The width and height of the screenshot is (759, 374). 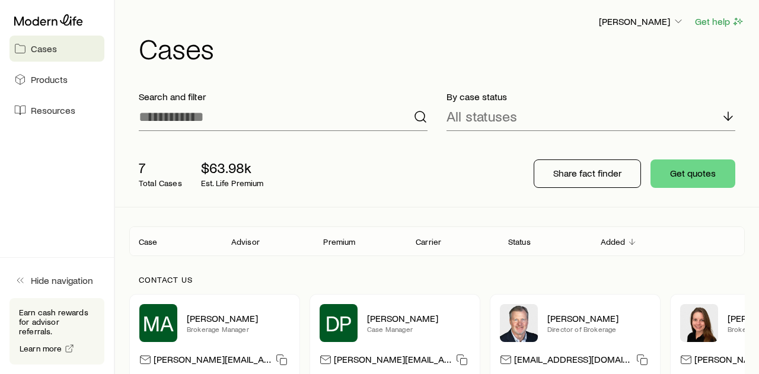 What do you see at coordinates (339, 323) in the screenshot?
I see `span: DP` at bounding box center [339, 323].